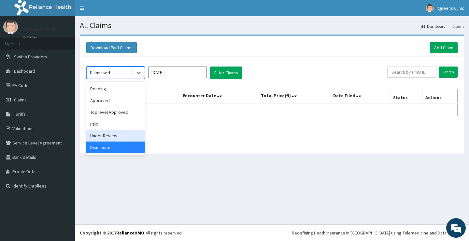  I want to click on span: Tariffs, so click(20, 114).